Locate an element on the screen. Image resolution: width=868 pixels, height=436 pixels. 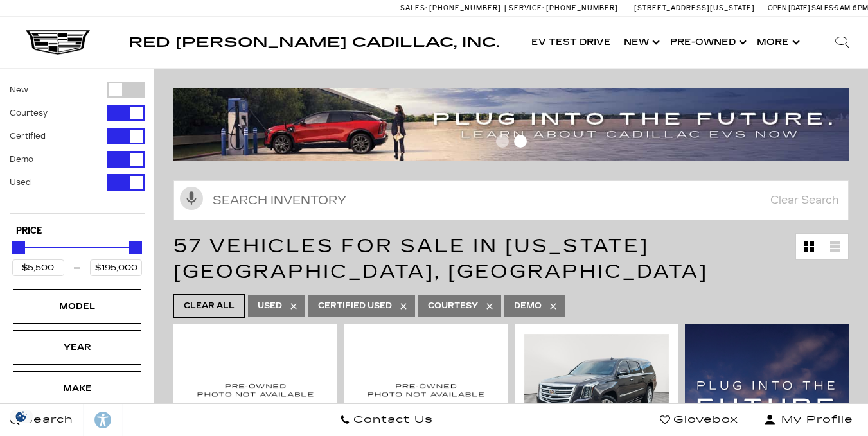
span: Go to slide 1 is located at coordinates (502, 141).